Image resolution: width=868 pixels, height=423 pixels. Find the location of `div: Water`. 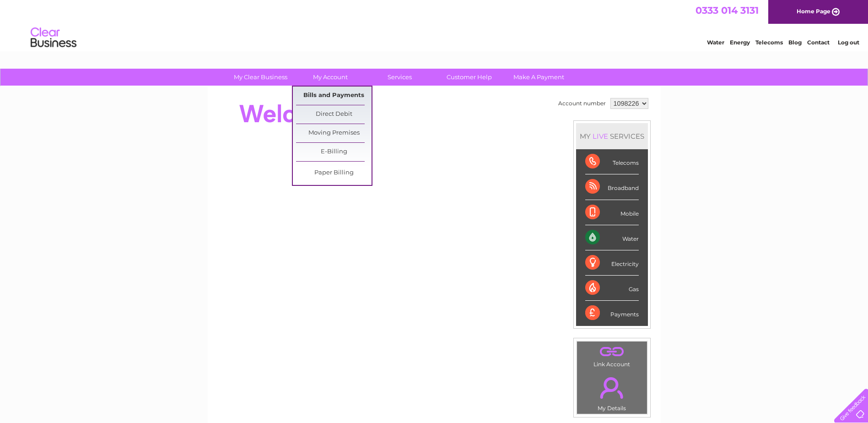

div: Water is located at coordinates (612, 238).